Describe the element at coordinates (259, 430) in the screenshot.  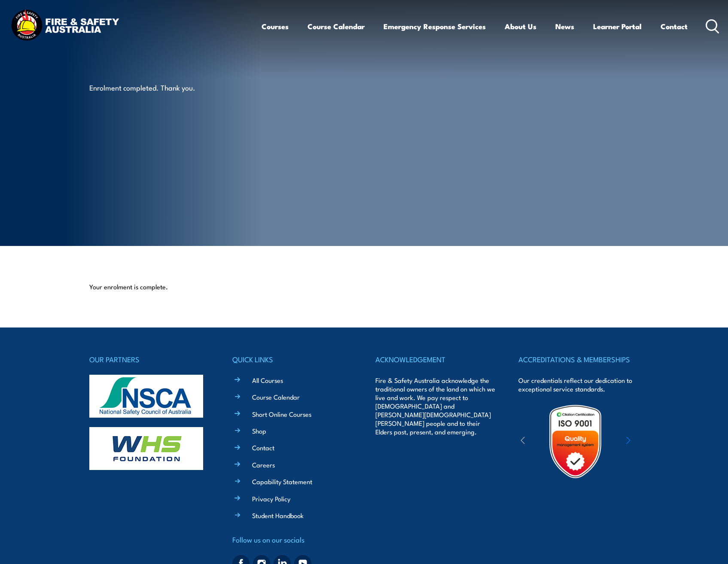
I see `a: Shop` at that location.